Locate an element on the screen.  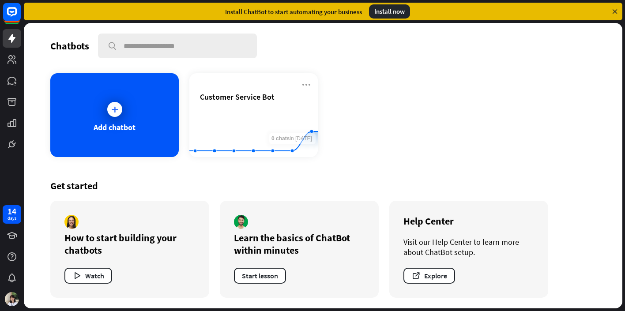
div: Learn the basics of ChatBot within minutes is located at coordinates (299, 244).